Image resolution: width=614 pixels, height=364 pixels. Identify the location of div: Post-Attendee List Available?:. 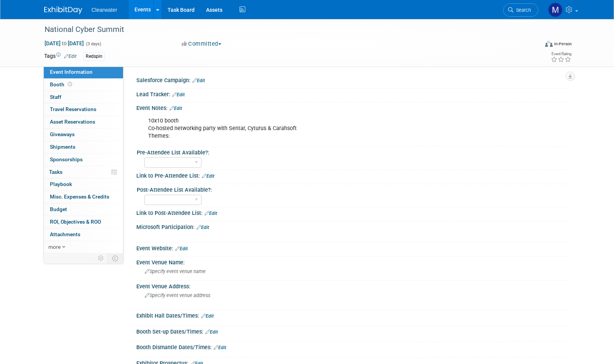
(351, 189).